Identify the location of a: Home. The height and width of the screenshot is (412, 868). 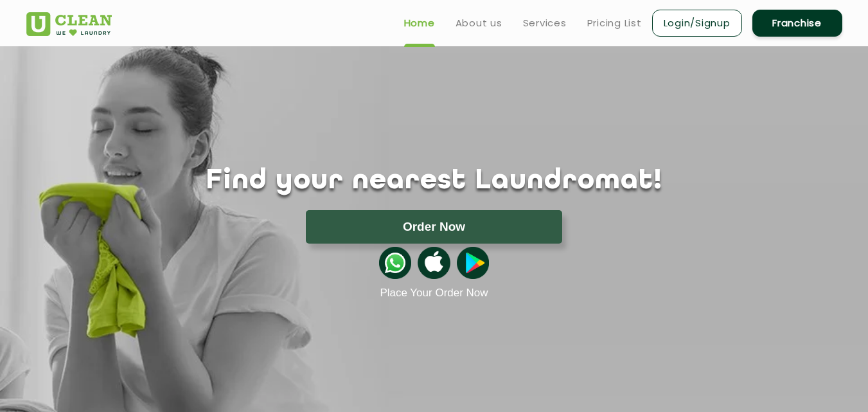
(420, 23).